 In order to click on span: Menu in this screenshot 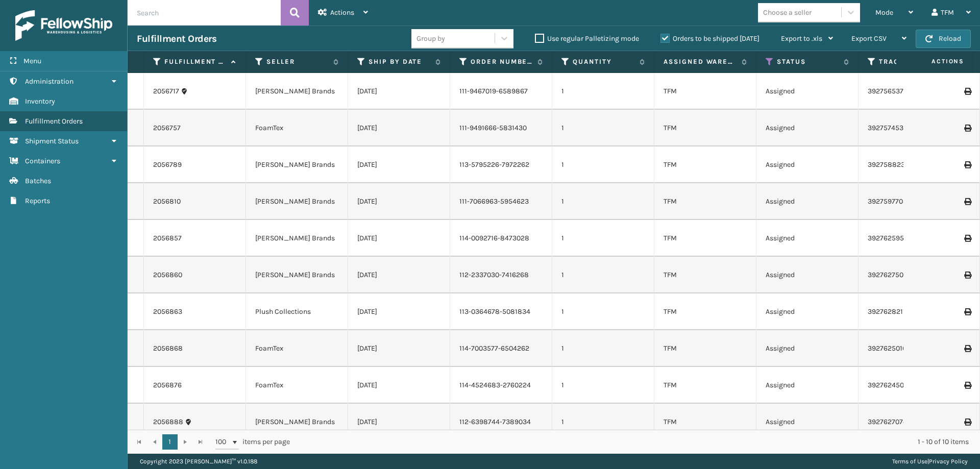, I will do `click(32, 61)`.